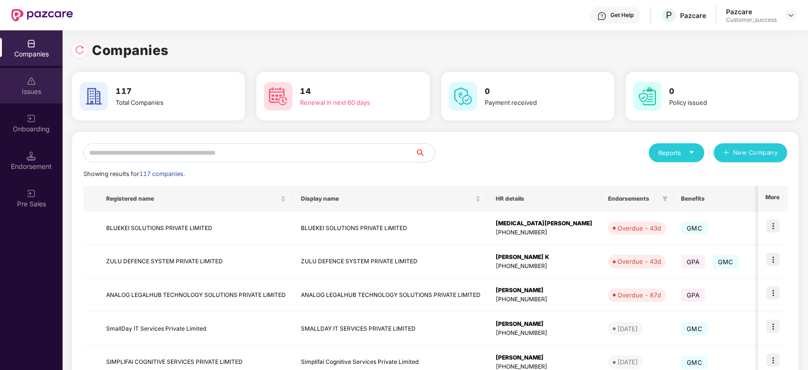  I want to click on span: New Company, so click(756, 153).